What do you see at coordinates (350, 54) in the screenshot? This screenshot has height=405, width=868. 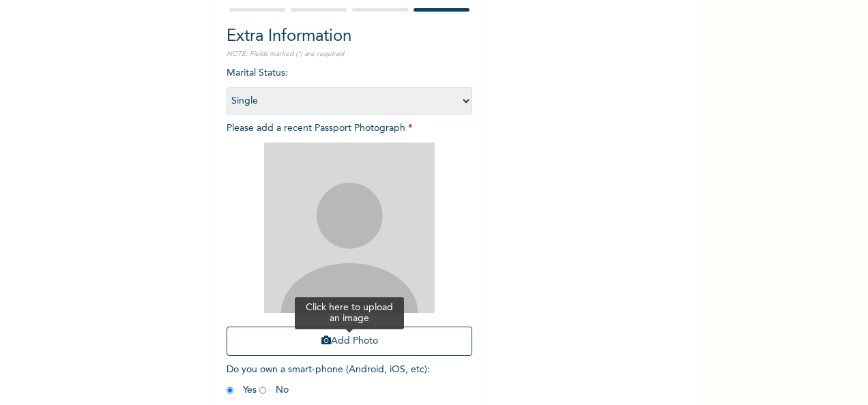 I see `p: NOTE: Fields marked (*) are required` at bounding box center [350, 54].